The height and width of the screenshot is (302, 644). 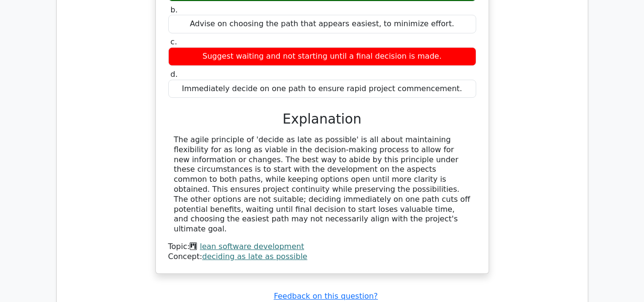 I want to click on span: c., so click(x=174, y=42).